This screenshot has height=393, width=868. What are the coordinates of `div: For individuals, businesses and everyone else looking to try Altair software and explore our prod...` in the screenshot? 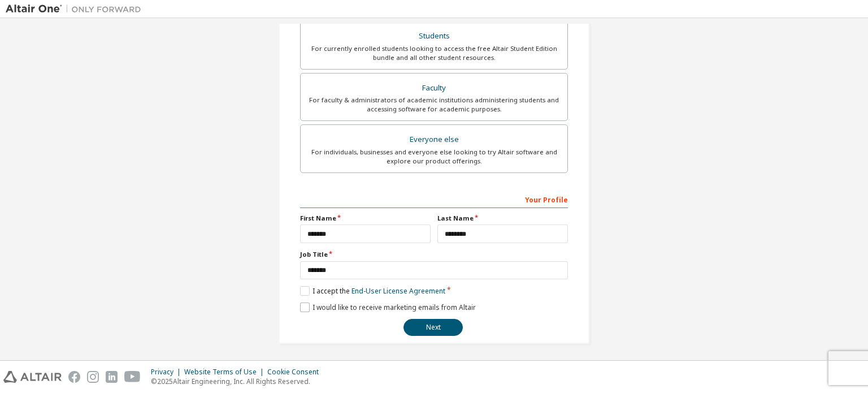 It's located at (434, 156).